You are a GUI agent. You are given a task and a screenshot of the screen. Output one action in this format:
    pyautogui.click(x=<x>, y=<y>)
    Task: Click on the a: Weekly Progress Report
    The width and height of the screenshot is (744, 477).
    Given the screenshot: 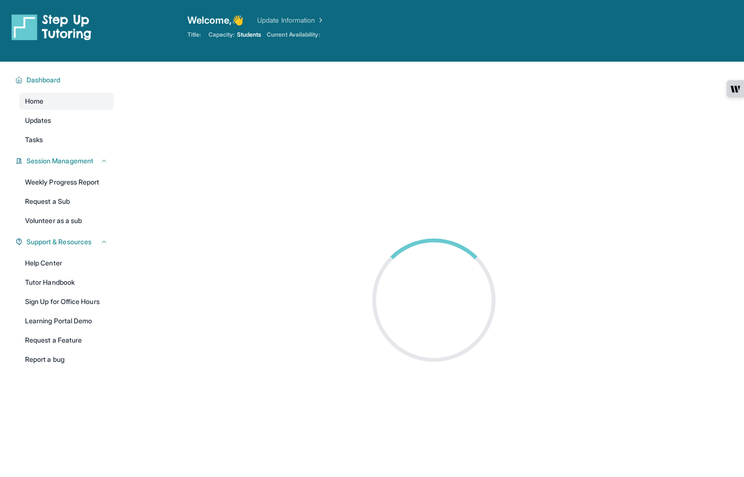 What is the action you would take?
    pyautogui.click(x=66, y=182)
    